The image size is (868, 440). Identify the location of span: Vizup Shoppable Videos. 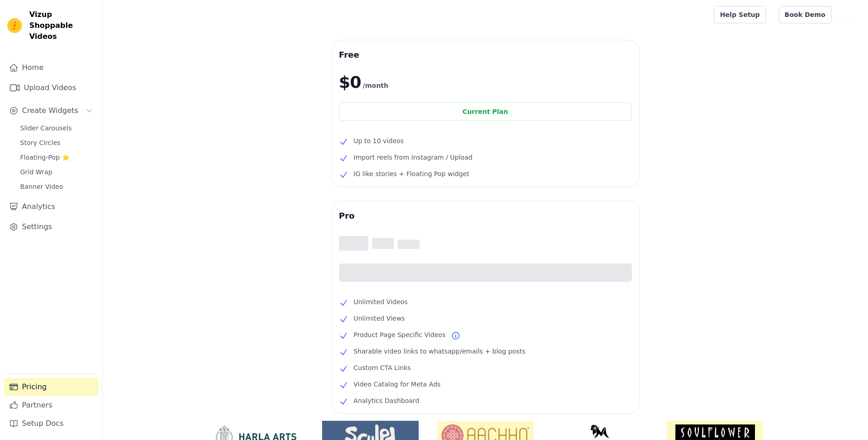
(62, 25).